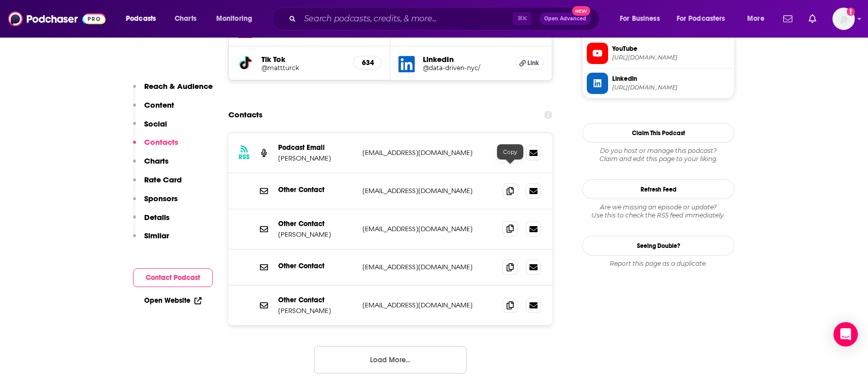 This screenshot has width=868, height=377. I want to click on span: ⌘ K, so click(522, 19).